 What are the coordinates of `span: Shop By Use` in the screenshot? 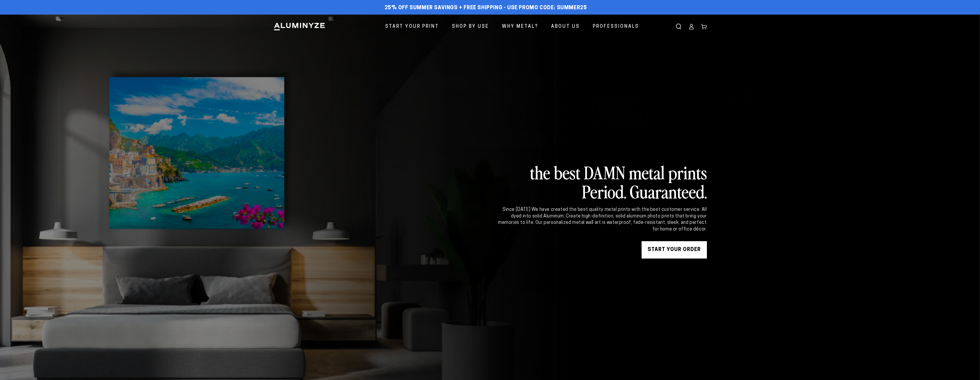 It's located at (471, 26).